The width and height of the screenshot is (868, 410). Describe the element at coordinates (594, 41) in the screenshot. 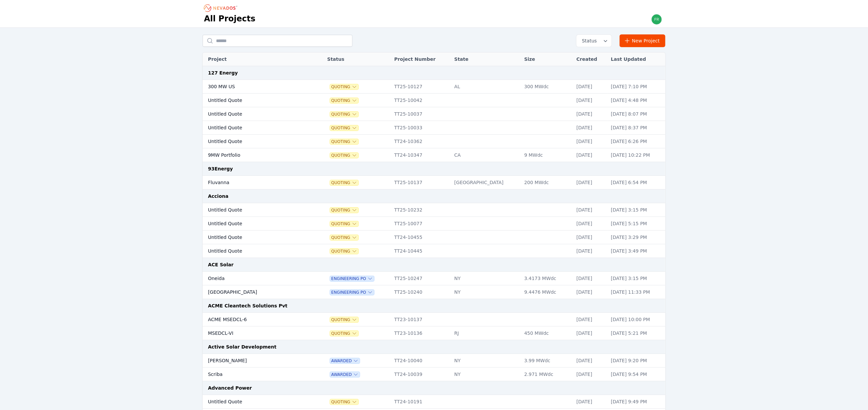

I see `button: Status` at that location.